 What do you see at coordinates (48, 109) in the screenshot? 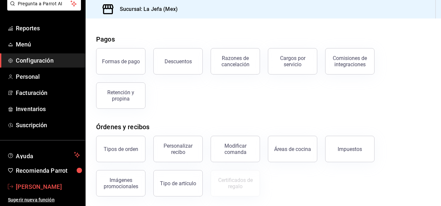
I see `span: Inventarios` at bounding box center [48, 109].